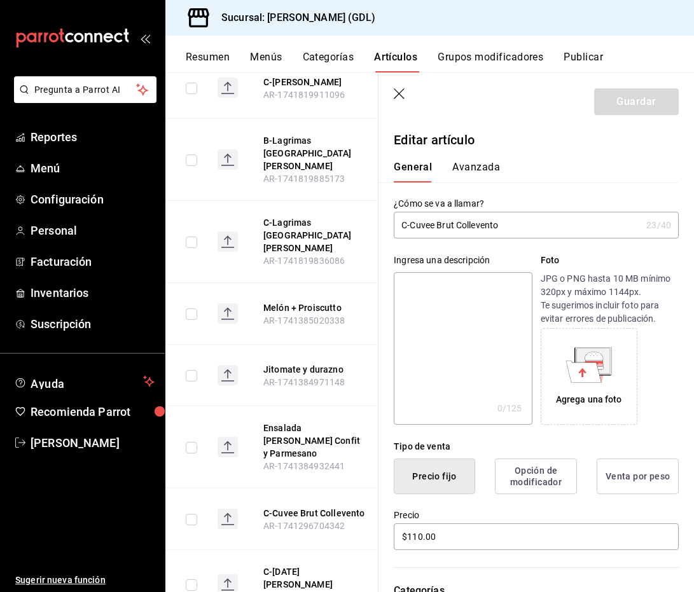 This screenshot has width=694, height=592. What do you see at coordinates (396, 62) in the screenshot?
I see `button: Artículos` at bounding box center [396, 62].